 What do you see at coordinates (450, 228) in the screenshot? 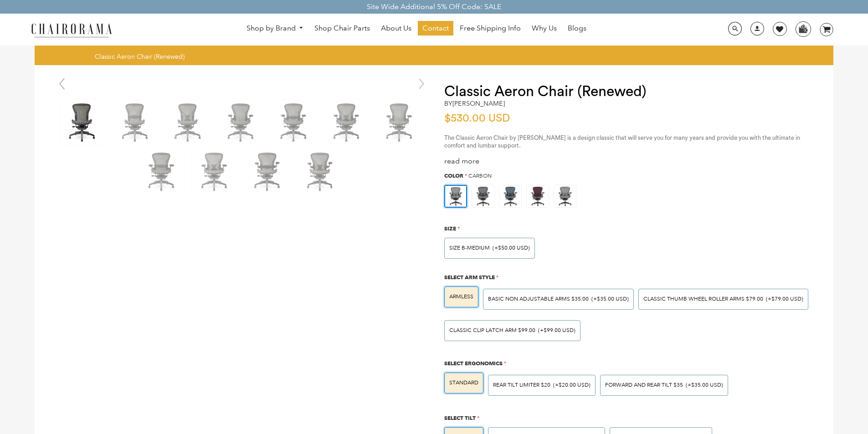
I see `span: Size` at bounding box center [450, 228].